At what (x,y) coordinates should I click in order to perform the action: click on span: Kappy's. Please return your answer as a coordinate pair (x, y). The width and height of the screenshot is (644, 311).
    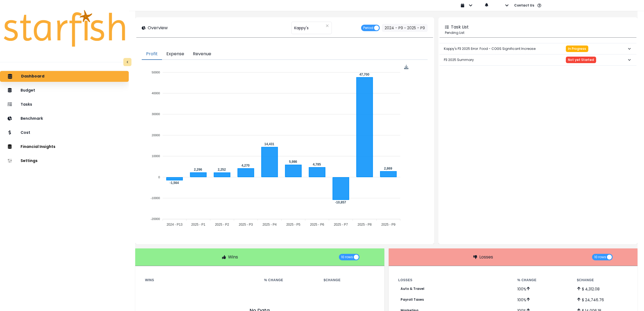
    Looking at the image, I should click on (301, 28).